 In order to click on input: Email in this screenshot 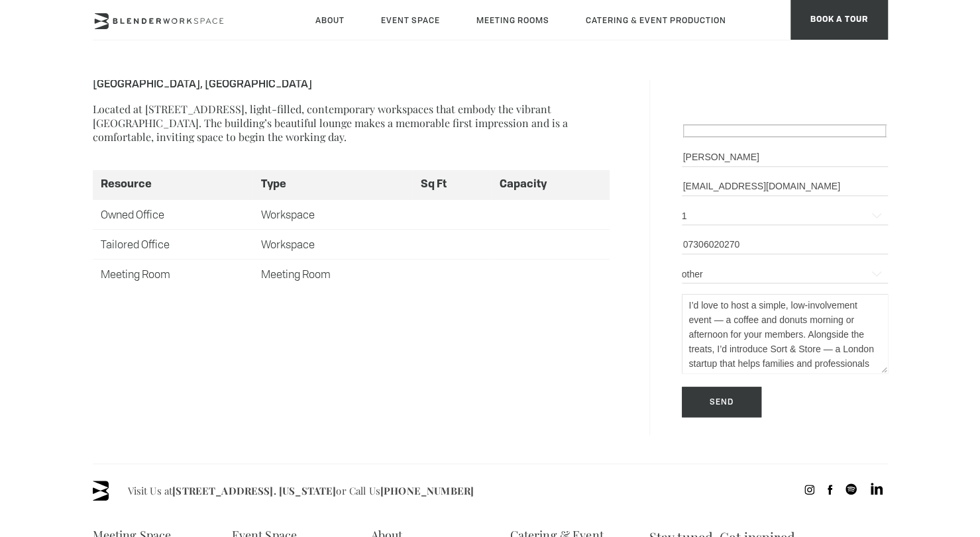, I will do `click(784, 187)`.